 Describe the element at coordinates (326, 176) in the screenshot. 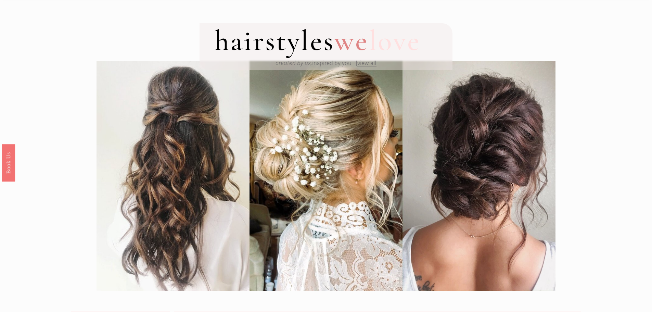

I see `img: charlotte-hairstylist.jpeg` at that location.